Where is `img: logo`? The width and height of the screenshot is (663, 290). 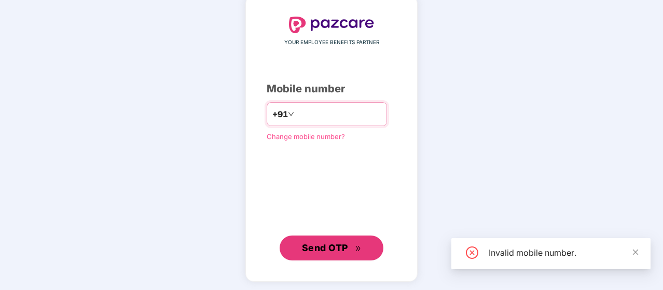
img: logo is located at coordinates (331, 25).